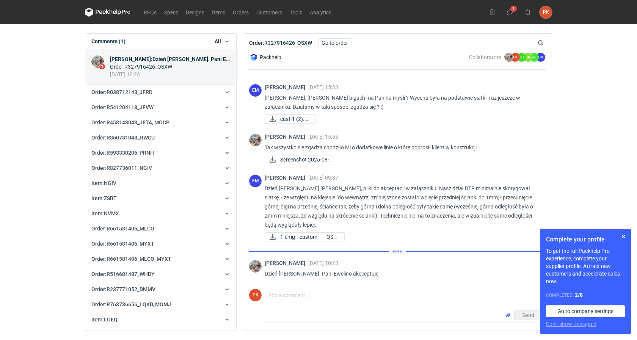  Describe the element at coordinates (585, 295) in the screenshot. I see `div: Completed:` at that location.